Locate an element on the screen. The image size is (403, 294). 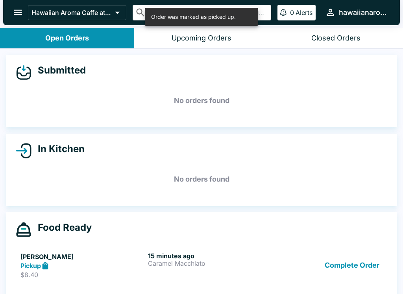
p: Caramel Macchiato is located at coordinates (210, 264).